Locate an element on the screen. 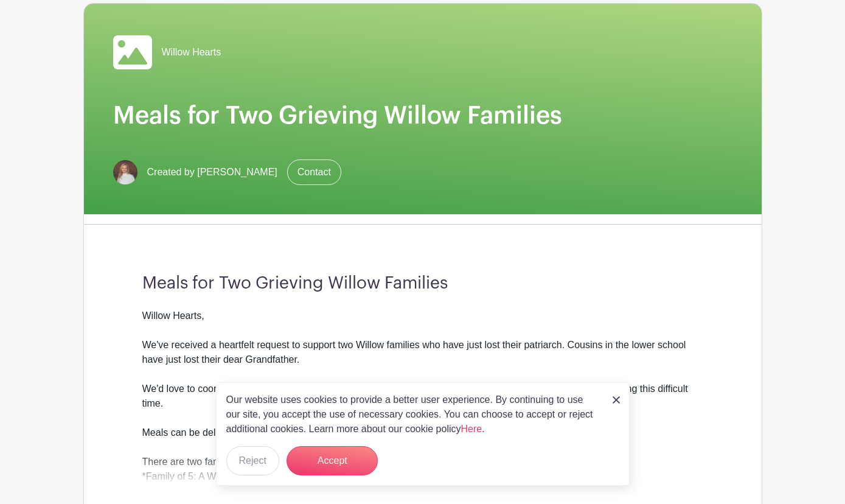 This screenshot has width=845, height=504. button: Accept is located at coordinates (332, 461).